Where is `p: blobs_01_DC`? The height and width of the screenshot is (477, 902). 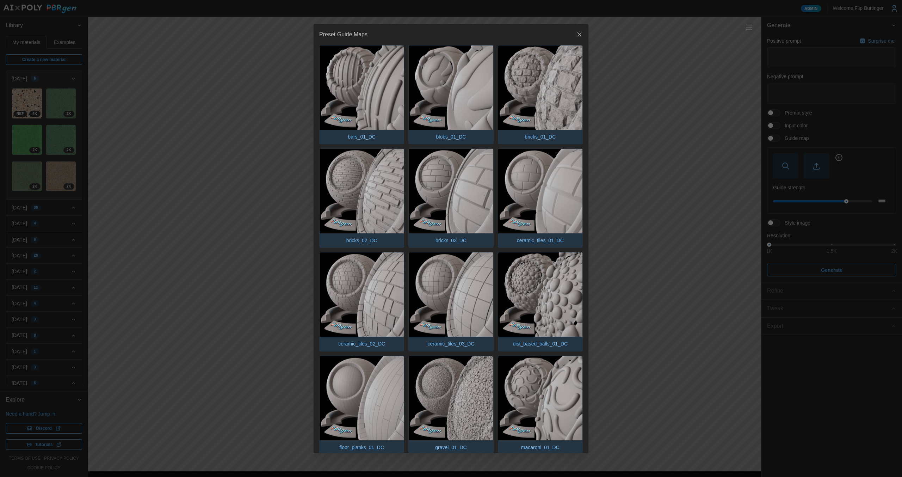 p: blobs_01_DC is located at coordinates (451, 137).